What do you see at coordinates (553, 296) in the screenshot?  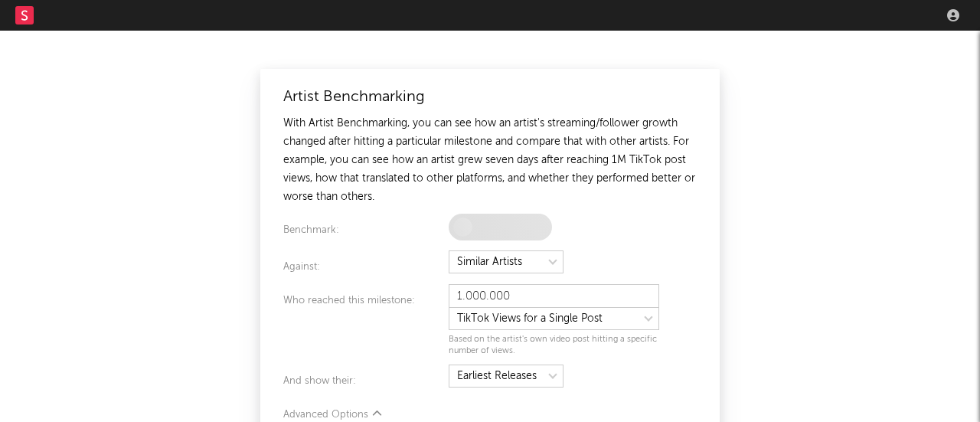 I see `input: eg. 1.000.000` at bounding box center [553, 296].